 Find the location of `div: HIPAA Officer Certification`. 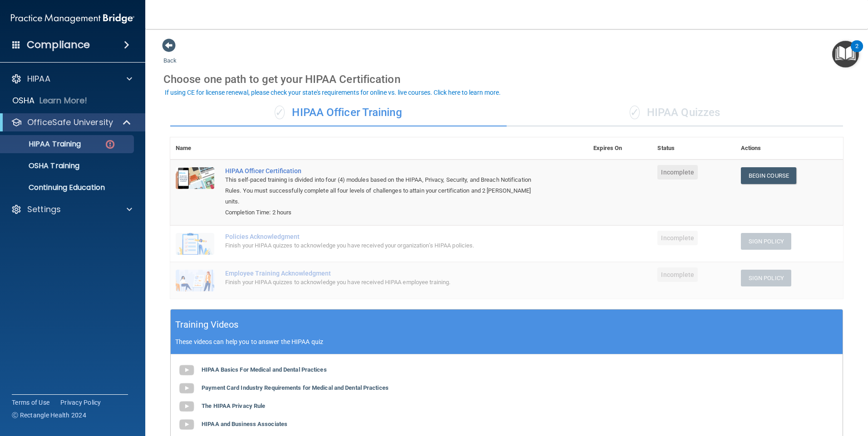

div: HIPAA Officer Certification is located at coordinates (384, 171).